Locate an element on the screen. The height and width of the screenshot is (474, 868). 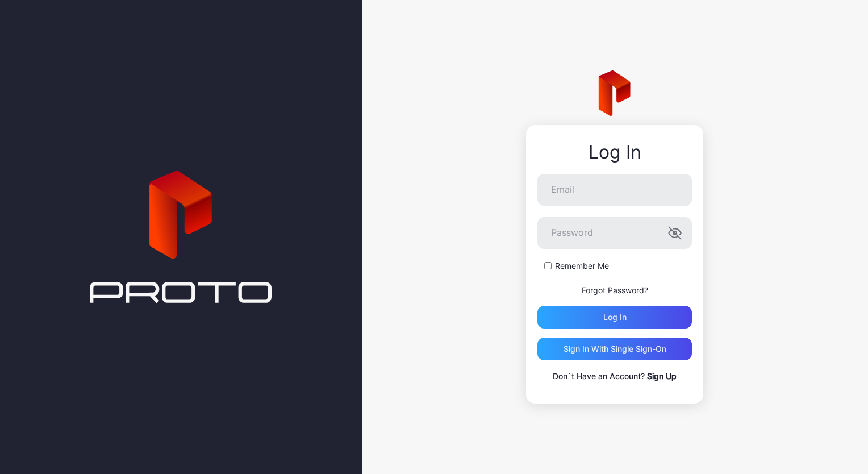
div: Log in is located at coordinates (615, 317).